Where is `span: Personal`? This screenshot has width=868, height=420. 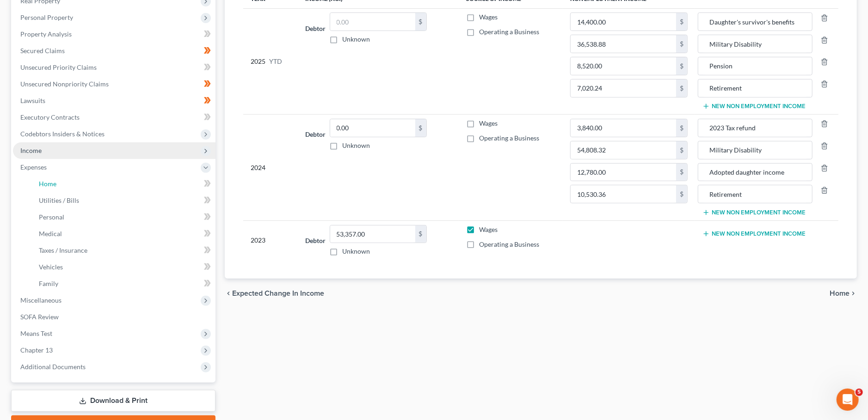 span: Personal is located at coordinates (51, 217).